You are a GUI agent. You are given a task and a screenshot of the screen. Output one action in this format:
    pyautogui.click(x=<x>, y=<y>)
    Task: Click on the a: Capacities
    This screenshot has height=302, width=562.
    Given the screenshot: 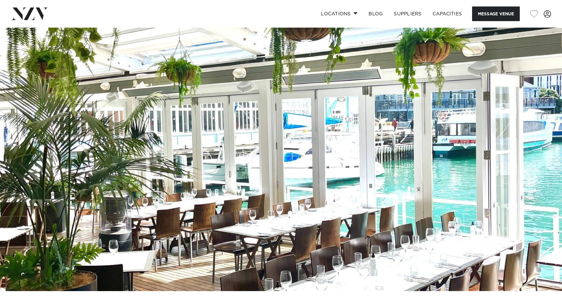 What is the action you would take?
    pyautogui.click(x=447, y=14)
    